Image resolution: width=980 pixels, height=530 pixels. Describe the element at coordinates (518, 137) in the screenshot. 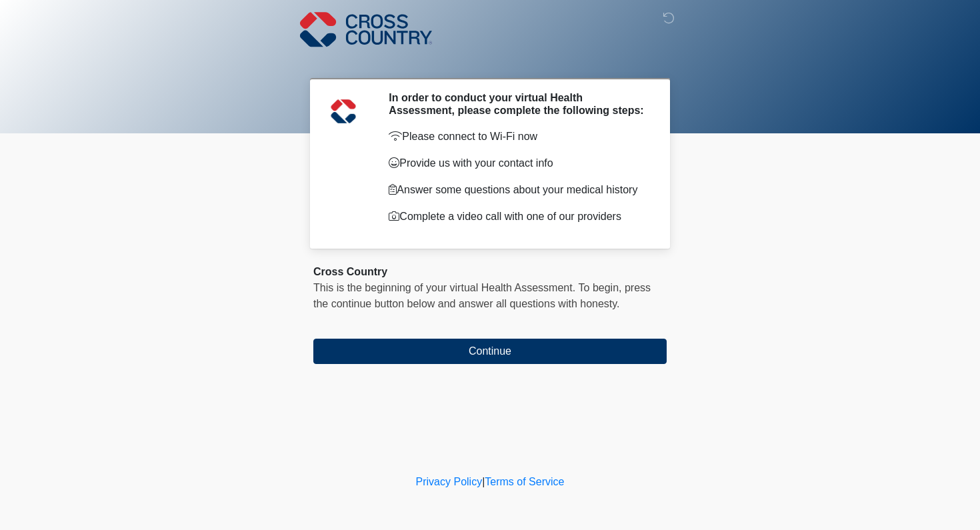

I see `p: Please connect to Wi-Fi now` at that location.